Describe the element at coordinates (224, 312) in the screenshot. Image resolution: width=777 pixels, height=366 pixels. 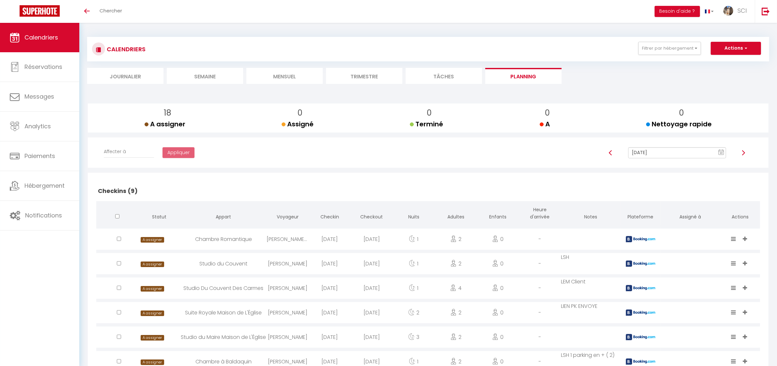
I see `div: Suite Royale Maison de L'Église` at that location.